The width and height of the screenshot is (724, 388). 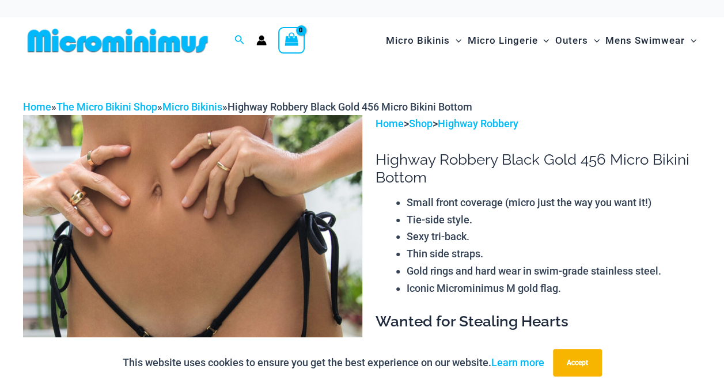 I want to click on span: Mens Swimwear, so click(x=645, y=40).